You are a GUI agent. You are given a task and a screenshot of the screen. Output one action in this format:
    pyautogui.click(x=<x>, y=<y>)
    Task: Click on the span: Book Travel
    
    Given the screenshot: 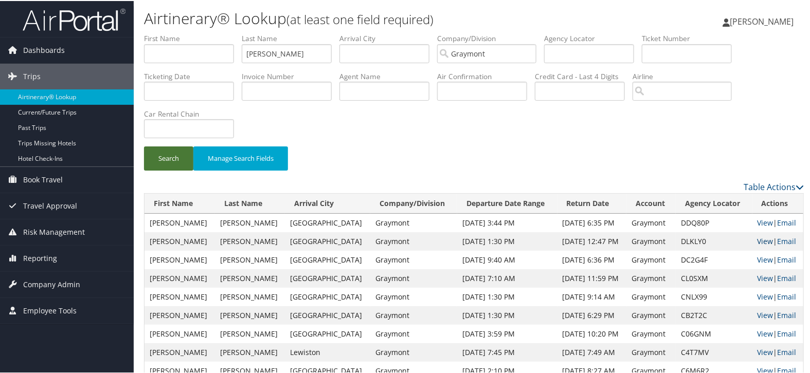 What is the action you would take?
    pyautogui.click(x=43, y=179)
    